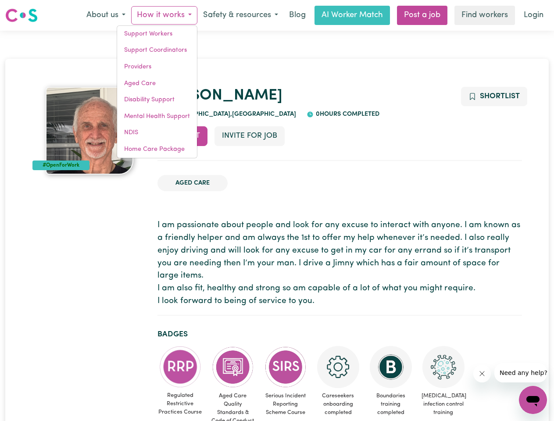  Describe the element at coordinates (494, 97) in the screenshot. I see `button: Add to shortlist` at that location.